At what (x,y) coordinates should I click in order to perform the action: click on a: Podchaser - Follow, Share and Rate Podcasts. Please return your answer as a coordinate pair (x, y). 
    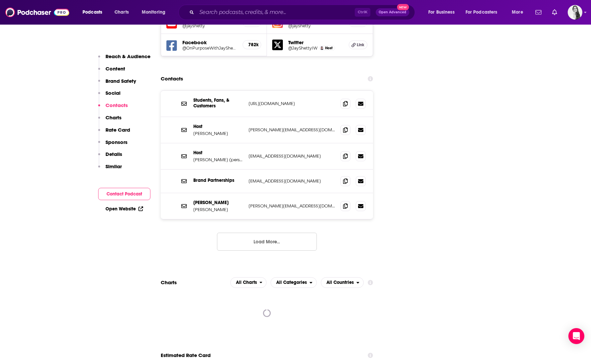
    Looking at the image, I should click on (37, 12).